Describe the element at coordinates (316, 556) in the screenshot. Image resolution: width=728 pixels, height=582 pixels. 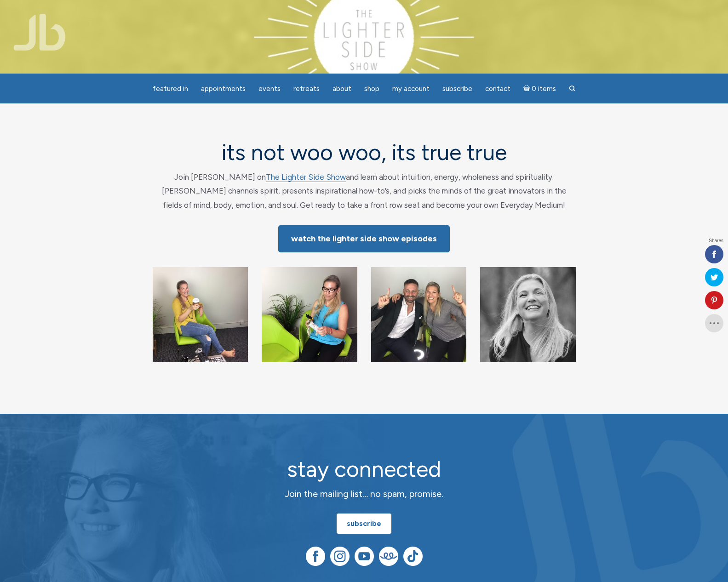
I see `img: Facebook` at that location.